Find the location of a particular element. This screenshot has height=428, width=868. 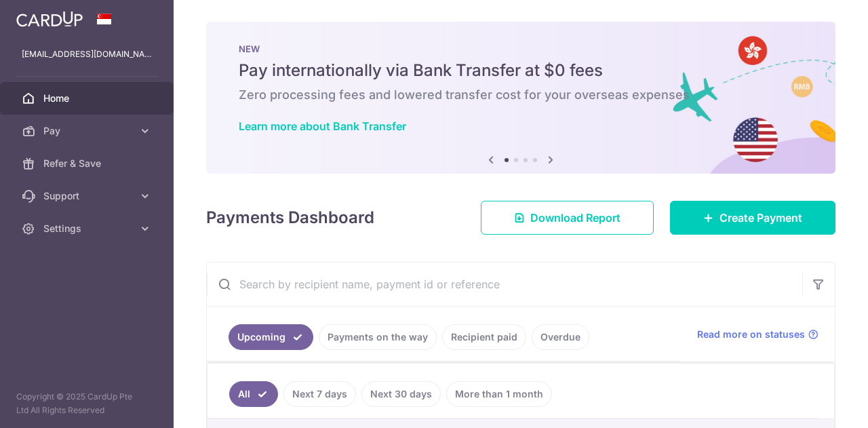

p: NEW is located at coordinates (521, 49).